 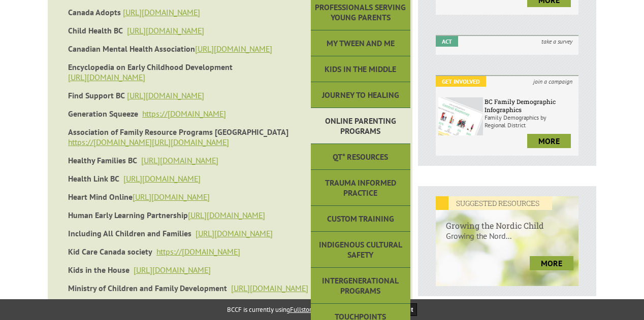 I want to click on a: Intergenerational Programs, so click(x=361, y=285).